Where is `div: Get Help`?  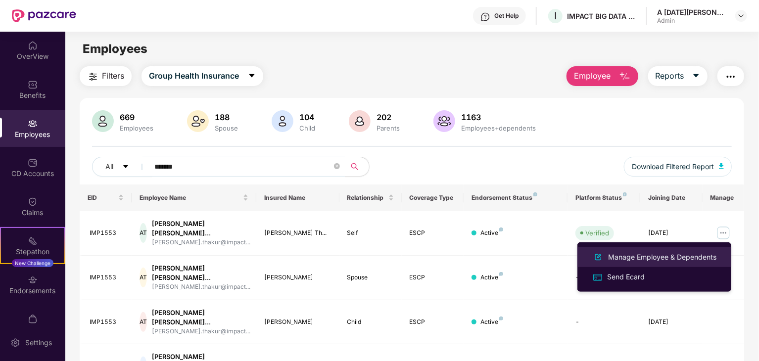 div: Get Help is located at coordinates (506, 16).